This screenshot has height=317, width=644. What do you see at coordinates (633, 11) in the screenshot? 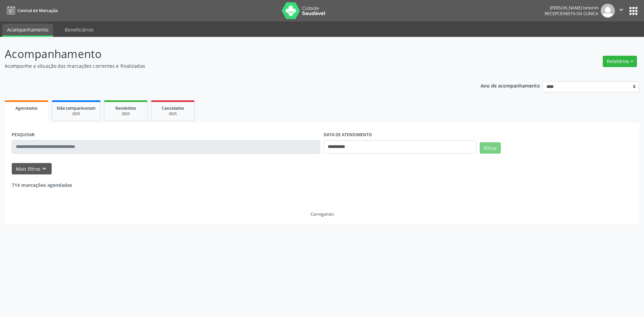
I see `button: apps` at bounding box center [633, 11].